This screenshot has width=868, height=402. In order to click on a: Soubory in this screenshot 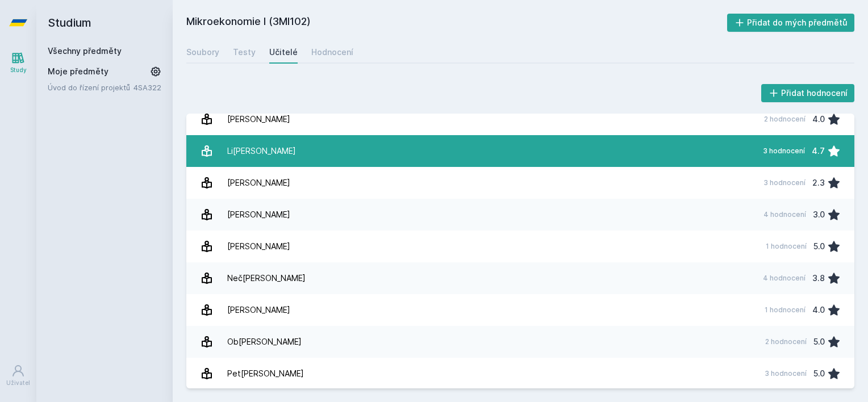, I will do `click(203, 52)`.